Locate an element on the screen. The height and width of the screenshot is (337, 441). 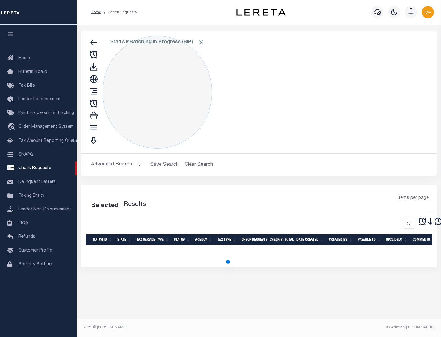
th: Tax Type is located at coordinates (227, 240).